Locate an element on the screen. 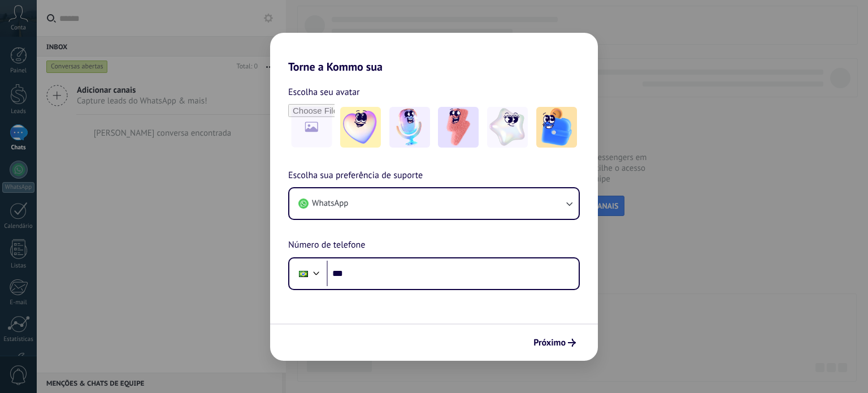 This screenshot has height=393, width=868. img: -4.jpeg is located at coordinates (507, 127).